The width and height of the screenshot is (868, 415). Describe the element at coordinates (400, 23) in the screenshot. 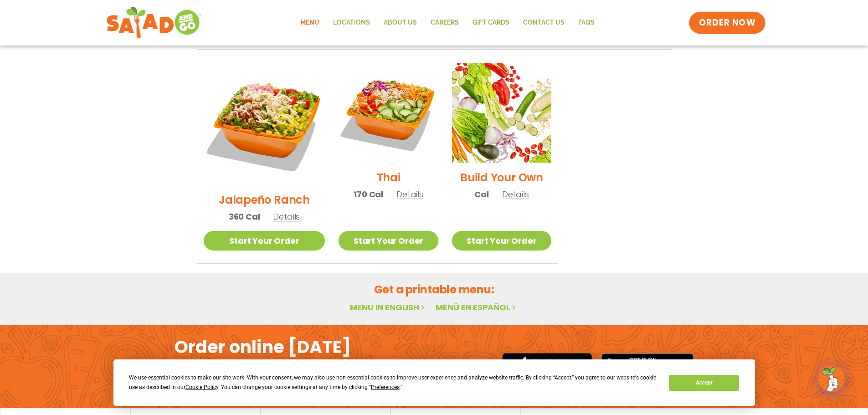

I see `a: About Us` at that location.